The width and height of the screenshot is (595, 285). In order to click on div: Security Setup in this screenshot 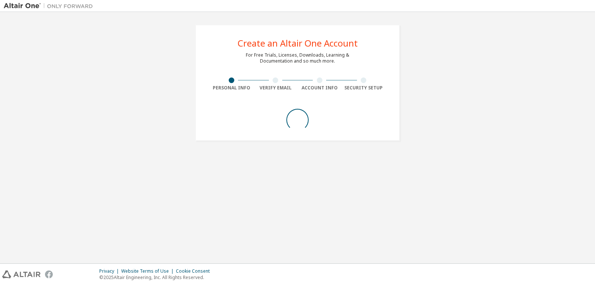, I will do `click(364, 88)`.